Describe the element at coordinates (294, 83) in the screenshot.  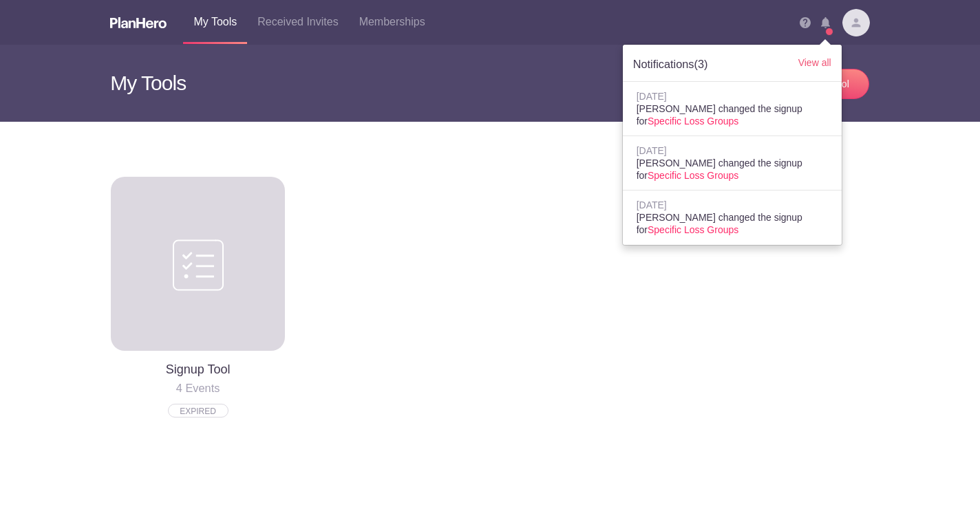
I see `h3: My Tools` at that location.